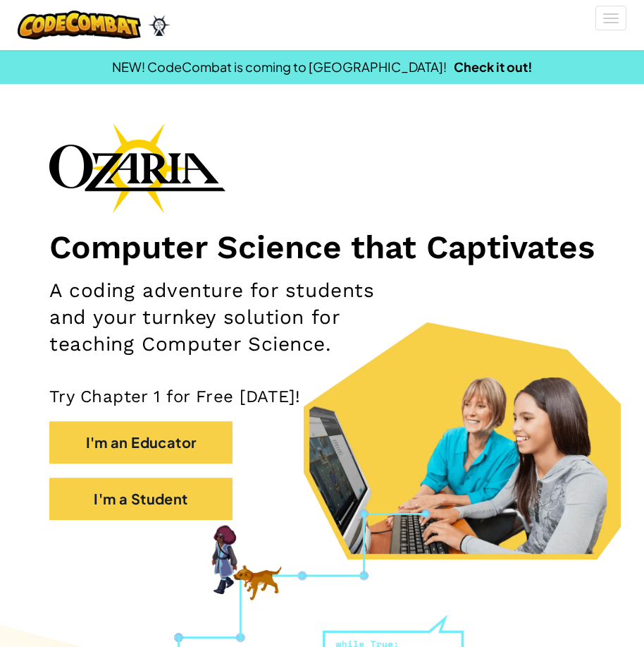 Image resolution: width=644 pixels, height=647 pixels. Describe the element at coordinates (494, 67) in the screenshot. I see `a: Check it out!` at that location.